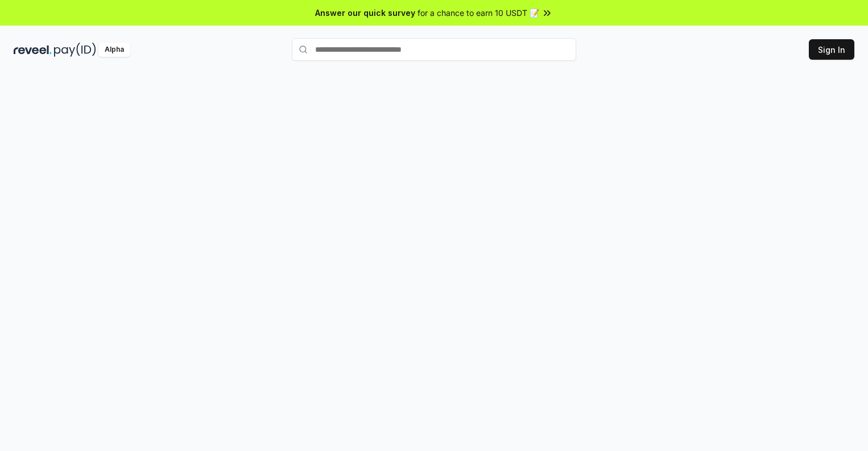 This screenshot has width=868, height=451. I want to click on span: for a chance to earn 10 USDT 📝, so click(478, 12).